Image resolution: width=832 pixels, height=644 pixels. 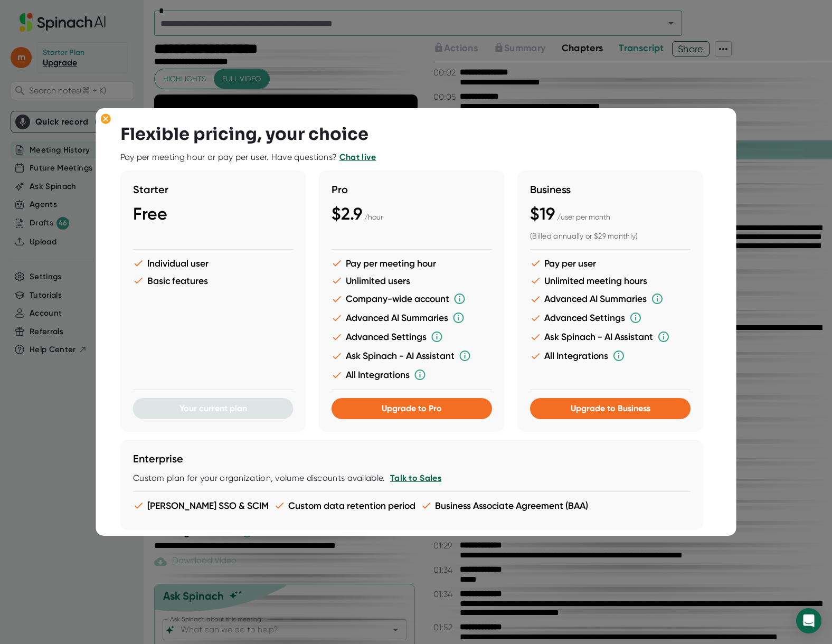 I want to click on div: Custom plan for your organization, volume discounts available., so click(x=412, y=478).